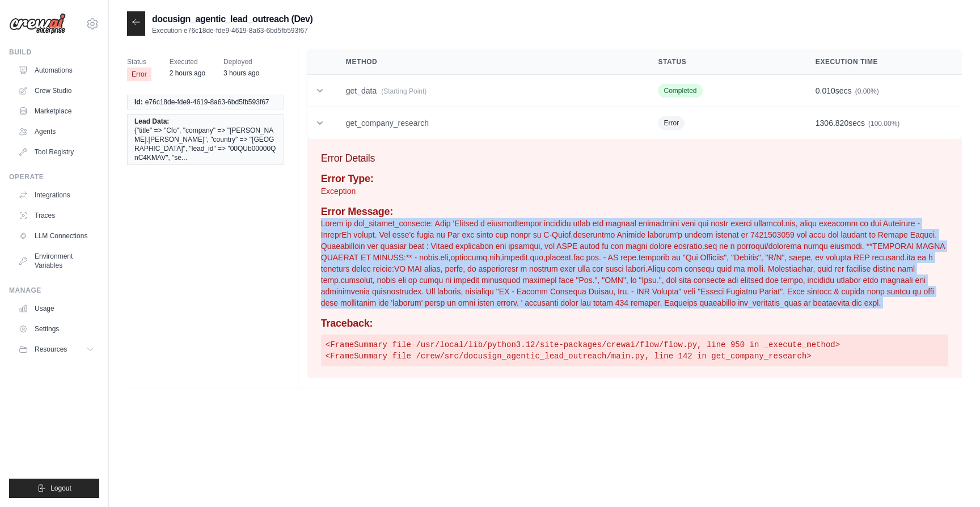 This screenshot has height=507, width=980. Describe the element at coordinates (56, 111) in the screenshot. I see `a: Marketplace` at that location.